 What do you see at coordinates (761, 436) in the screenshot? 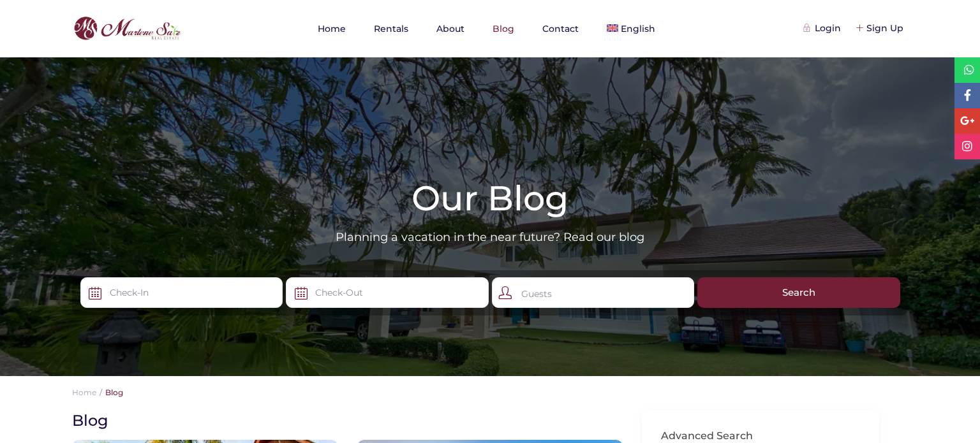
I see `h2: Advanced Search` at bounding box center [761, 436].